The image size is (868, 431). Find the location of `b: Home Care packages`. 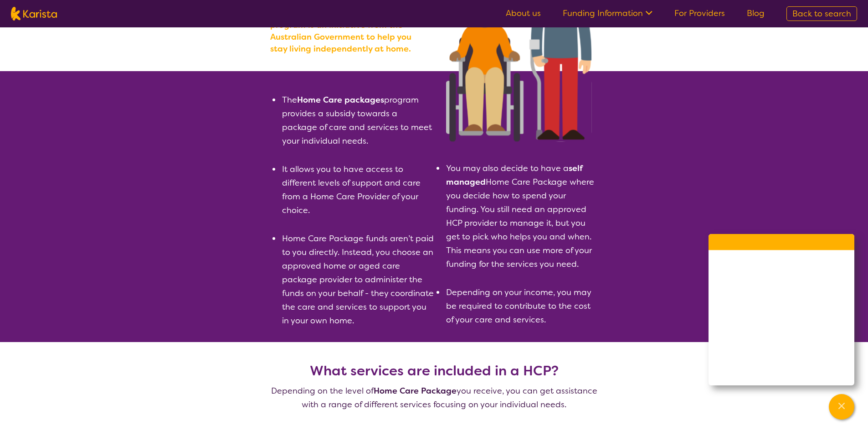

b: Home Care packages is located at coordinates (340, 100).